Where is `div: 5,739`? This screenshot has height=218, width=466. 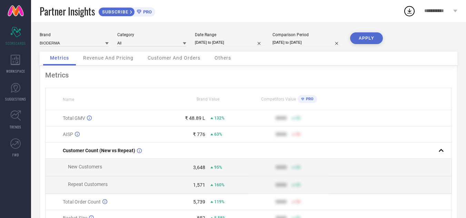
div: 5,739 is located at coordinates (199, 202).